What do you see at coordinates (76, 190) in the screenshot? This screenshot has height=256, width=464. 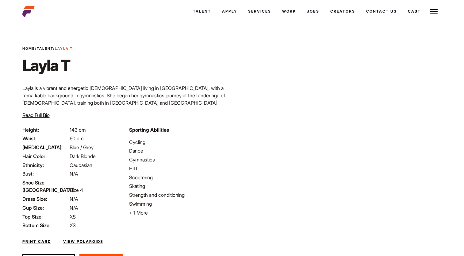 I see `span: Size 4` at bounding box center [76, 190].